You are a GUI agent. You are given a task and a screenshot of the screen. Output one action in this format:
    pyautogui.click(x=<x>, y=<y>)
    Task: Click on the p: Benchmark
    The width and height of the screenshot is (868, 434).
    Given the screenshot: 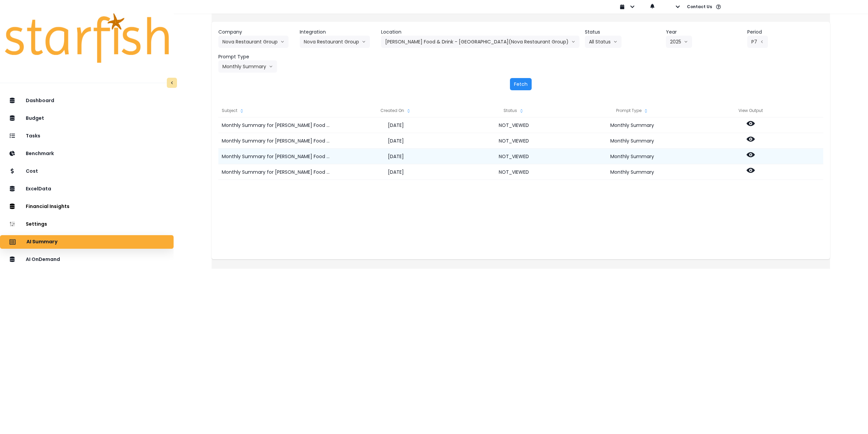 What is the action you would take?
    pyautogui.click(x=40, y=154)
    